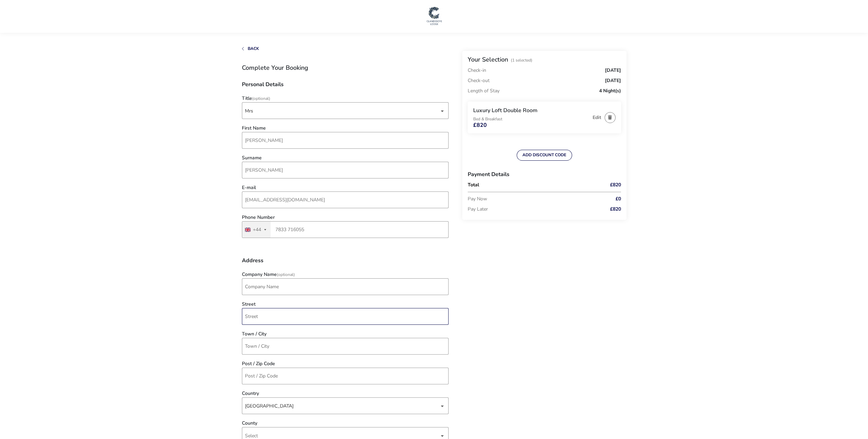  Describe the element at coordinates (434, 16) in the screenshot. I see `a: Main Website` at that location.